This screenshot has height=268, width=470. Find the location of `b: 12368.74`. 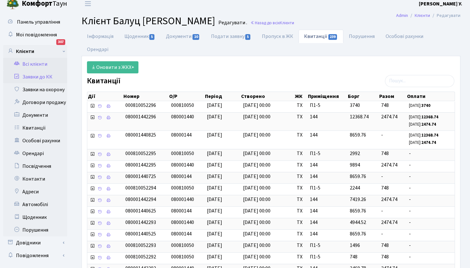

b: 12368.74 is located at coordinates (430, 136).